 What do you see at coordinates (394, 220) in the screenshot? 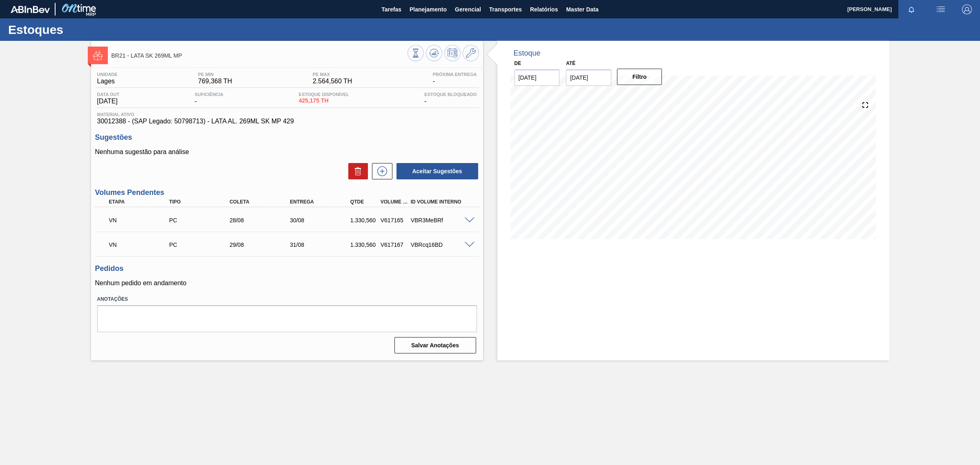
I see `div: V617165` at bounding box center [394, 220].